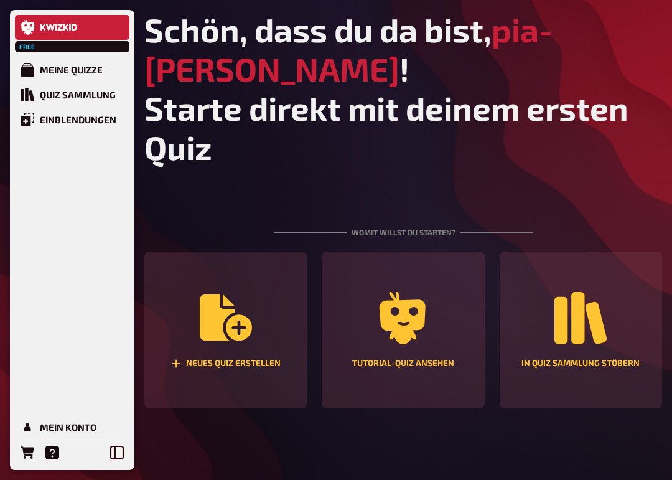  I want to click on div: Einblendungen, so click(78, 119).